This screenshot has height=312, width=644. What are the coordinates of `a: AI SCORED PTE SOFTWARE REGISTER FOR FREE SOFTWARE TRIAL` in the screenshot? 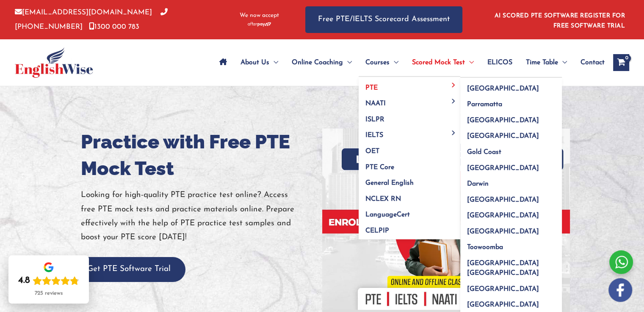 It's located at (560, 21).